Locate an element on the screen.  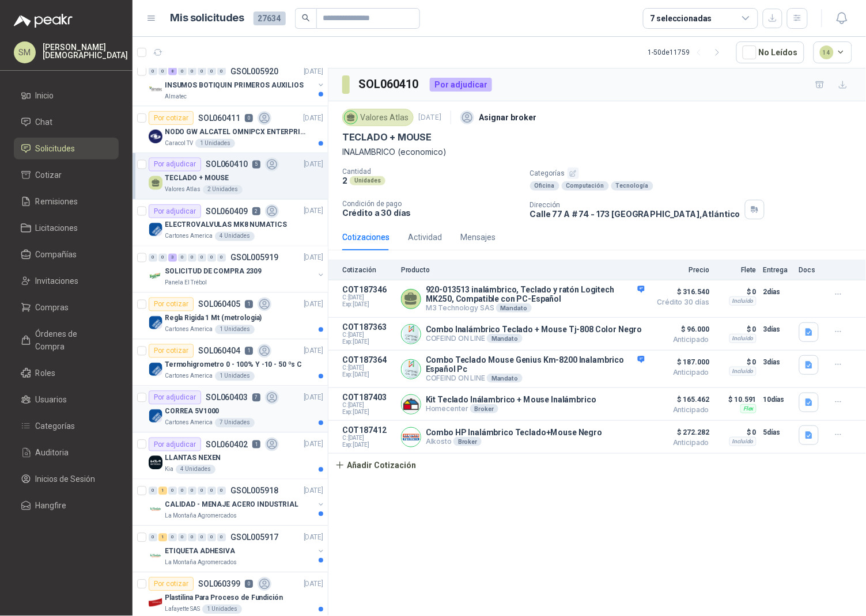
p: Precio is located at coordinates (681, 270).